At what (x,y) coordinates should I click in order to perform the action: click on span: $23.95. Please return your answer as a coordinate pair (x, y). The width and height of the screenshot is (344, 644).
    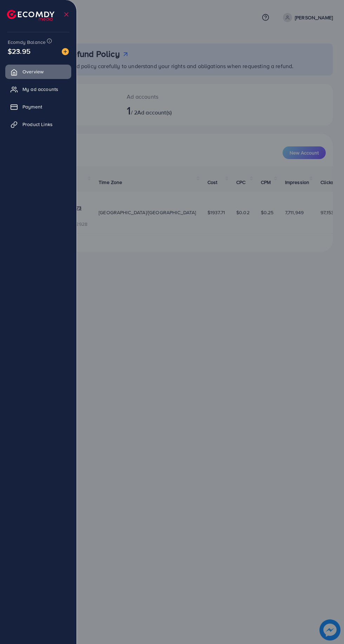
    Looking at the image, I should click on (19, 51).